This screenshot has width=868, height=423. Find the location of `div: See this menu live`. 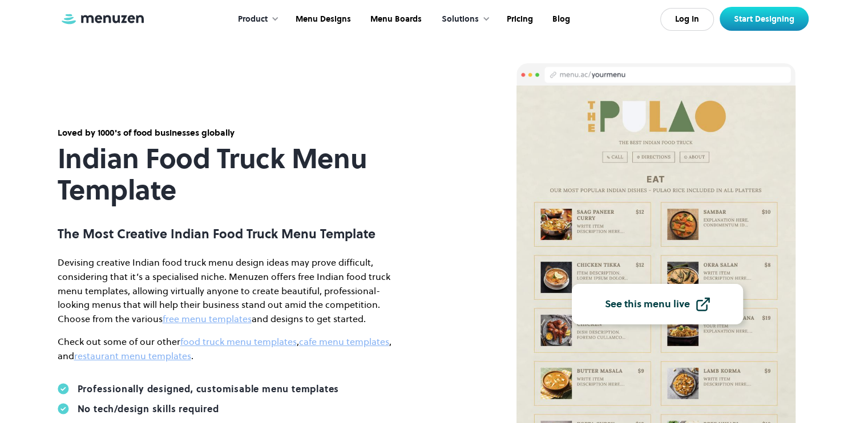

div: See this menu live is located at coordinates (647, 304).